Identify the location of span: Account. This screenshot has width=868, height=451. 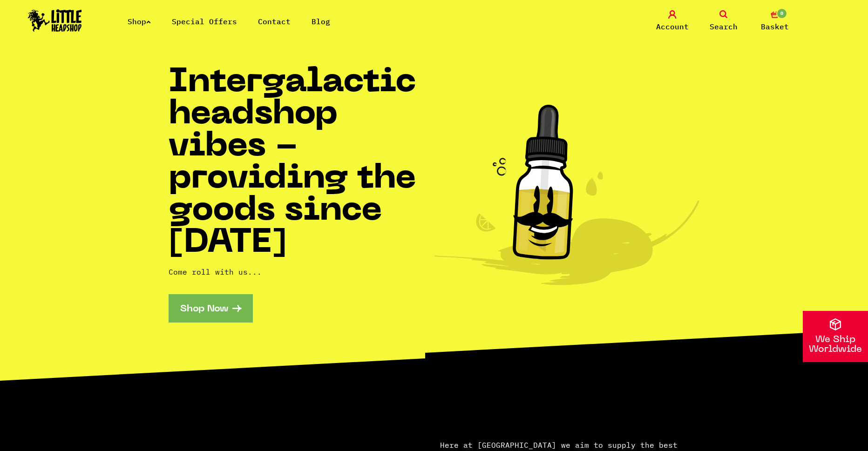
(672, 26).